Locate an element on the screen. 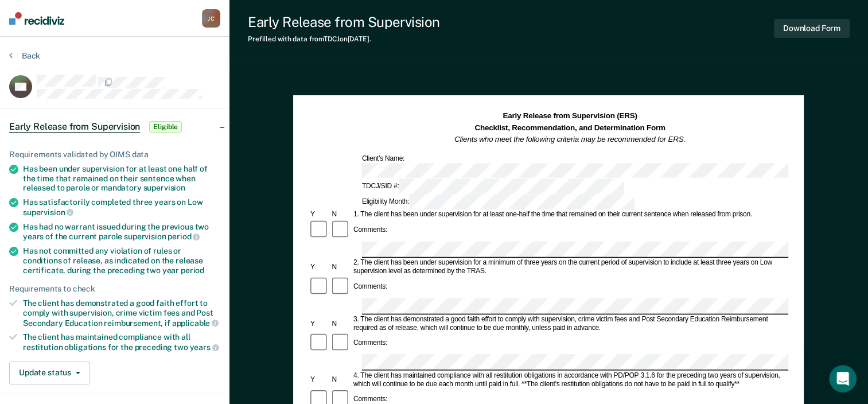  strong: Checklist, Recommendation, and Determination Form is located at coordinates (570, 128).